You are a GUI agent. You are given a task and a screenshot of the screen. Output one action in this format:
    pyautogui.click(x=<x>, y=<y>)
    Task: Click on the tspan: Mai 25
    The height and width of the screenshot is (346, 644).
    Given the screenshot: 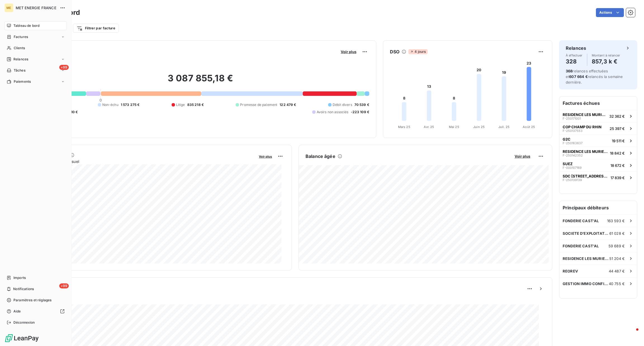 What is the action you would take?
    pyautogui.click(x=454, y=127)
    